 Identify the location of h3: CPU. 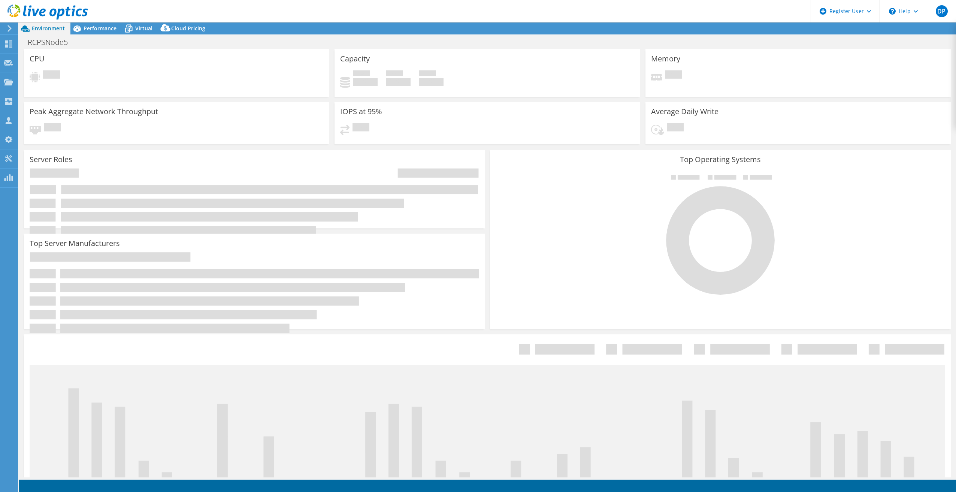
(37, 59).